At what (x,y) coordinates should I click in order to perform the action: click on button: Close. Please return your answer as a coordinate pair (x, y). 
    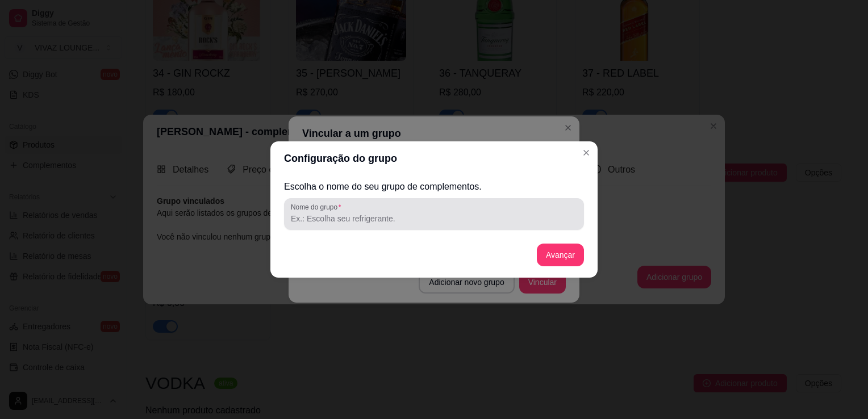
    Looking at the image, I should click on (587, 152).